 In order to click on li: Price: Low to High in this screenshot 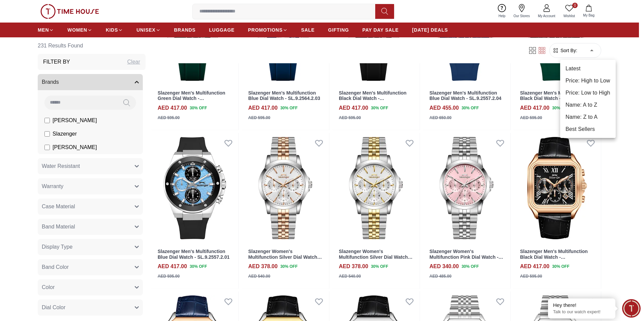, I will do `click(588, 93)`.